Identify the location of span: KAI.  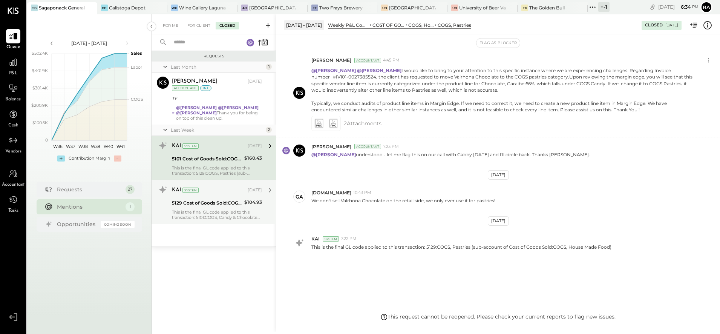
(316, 238).